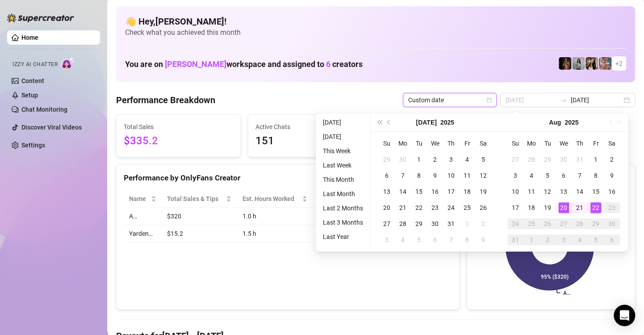 The image size is (644, 335). What do you see at coordinates (389, 123) in the screenshot?
I see `button: Previous month (PageUp)` at bounding box center [389, 123].